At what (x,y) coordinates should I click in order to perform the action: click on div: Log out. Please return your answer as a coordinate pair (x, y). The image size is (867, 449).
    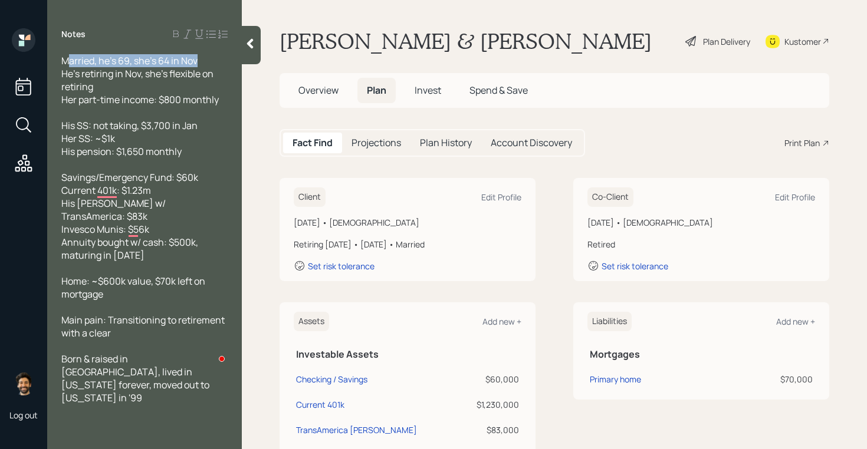
    Looking at the image, I should click on (24, 415).